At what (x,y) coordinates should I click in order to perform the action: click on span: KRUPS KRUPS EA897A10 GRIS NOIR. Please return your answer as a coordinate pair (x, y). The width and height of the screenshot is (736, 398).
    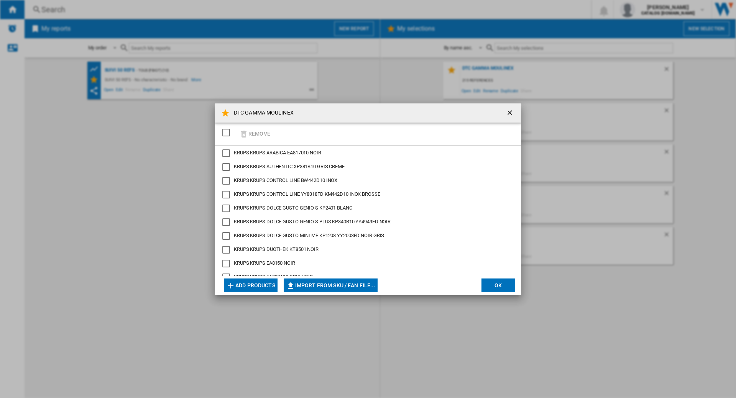
    Looking at the image, I should click on (273, 277).